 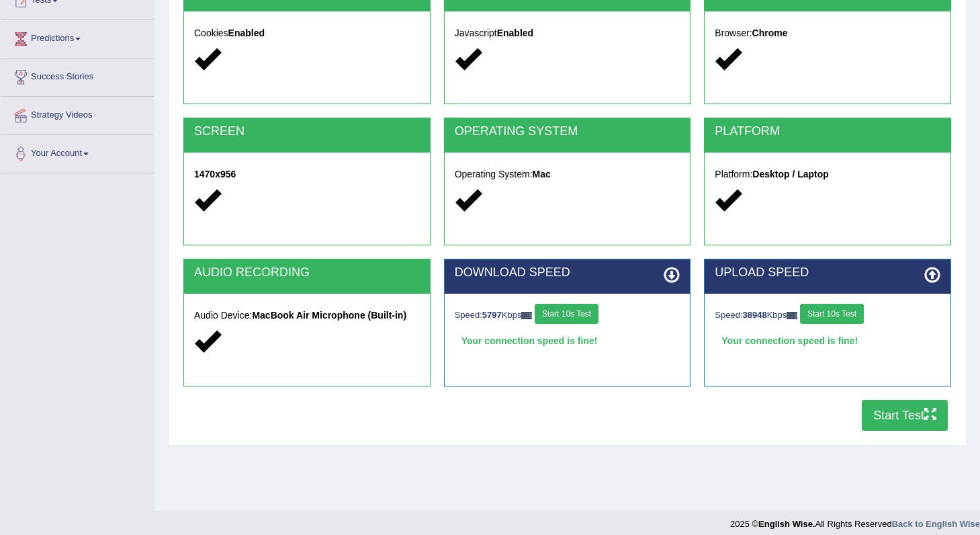 I want to click on div: 2025 © All Rights Reserved, so click(x=855, y=520).